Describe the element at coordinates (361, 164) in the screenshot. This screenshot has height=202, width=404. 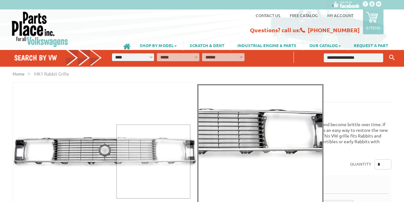
I see `label: Quantity` at that location.